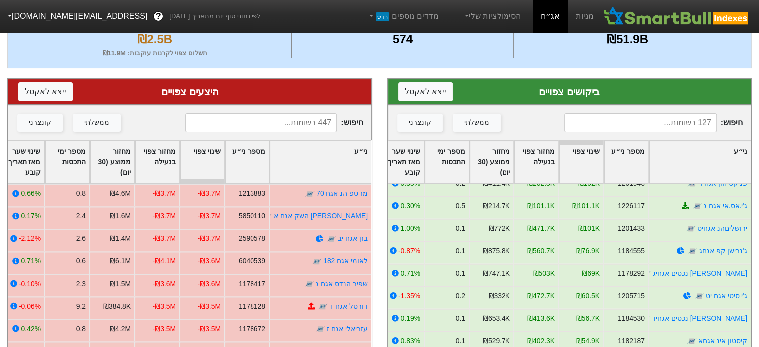 Image resolution: width=759 pixels, height=347 pixels. Describe the element at coordinates (409, 295) in the screenshot. I see `div: -1.35%` at that location.